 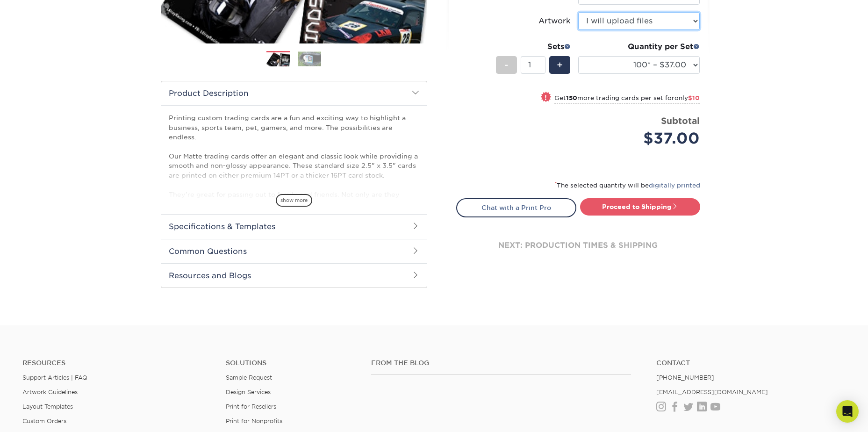 I want to click on span: $10, so click(x=694, y=98).